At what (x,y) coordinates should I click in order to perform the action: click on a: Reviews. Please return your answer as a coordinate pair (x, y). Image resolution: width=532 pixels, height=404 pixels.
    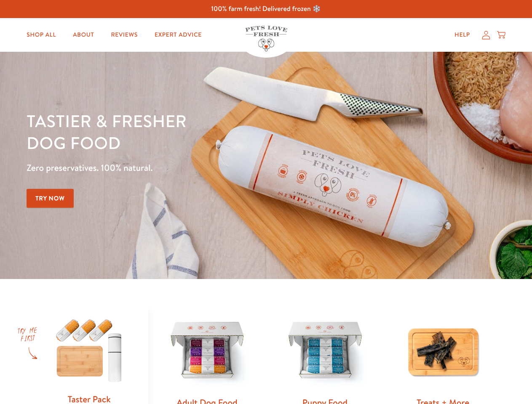
    Looking at the image, I should click on (124, 35).